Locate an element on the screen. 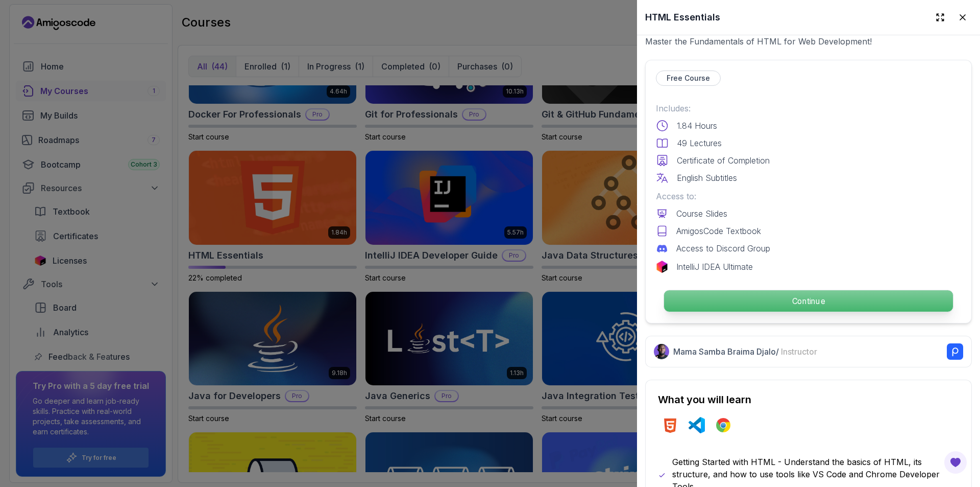  button: Expand drawer is located at coordinates (940, 17).